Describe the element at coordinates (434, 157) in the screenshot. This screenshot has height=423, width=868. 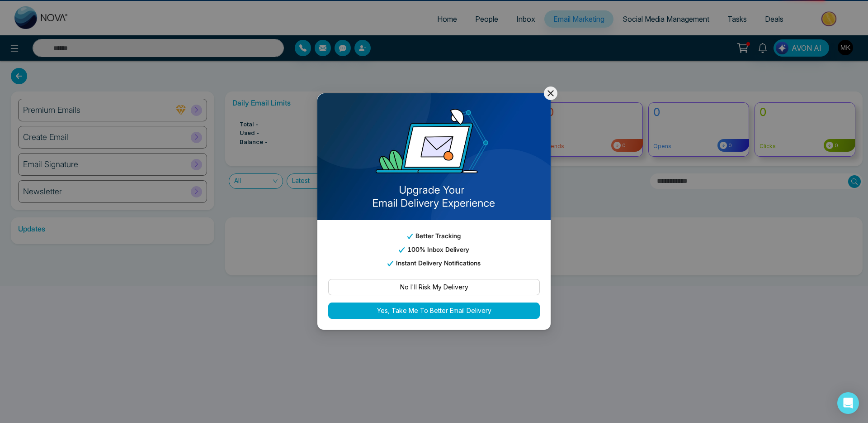
I see `img: email_template_bg.png` at that location.